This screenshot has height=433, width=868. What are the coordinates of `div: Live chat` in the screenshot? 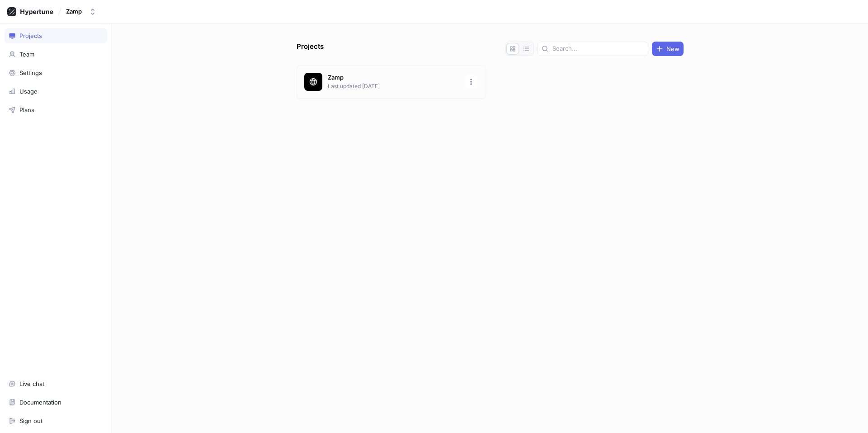 It's located at (32, 384).